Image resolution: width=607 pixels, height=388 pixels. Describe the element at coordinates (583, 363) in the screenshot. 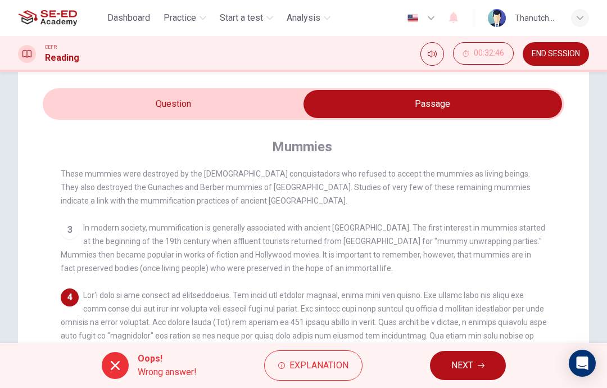

I see `div: Open Intercom Messenger` at that location.